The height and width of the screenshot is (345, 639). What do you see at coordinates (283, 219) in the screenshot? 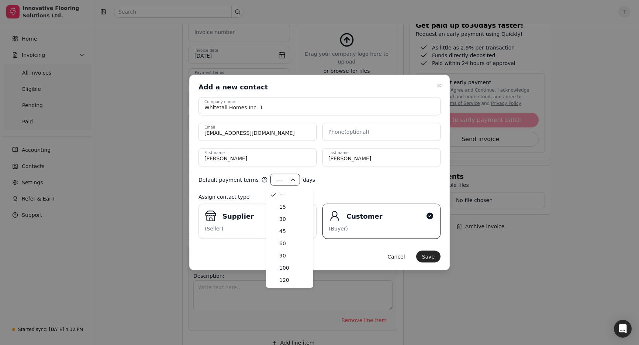
I see `div: 30` at bounding box center [283, 219].